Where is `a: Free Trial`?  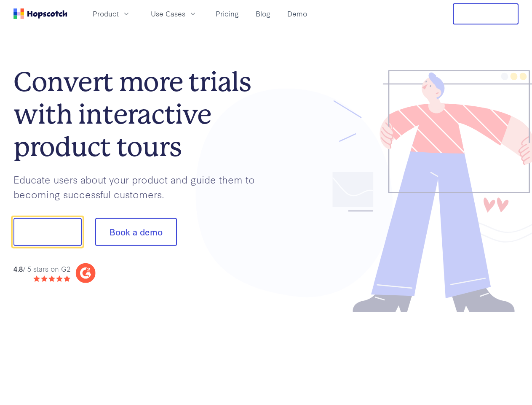
a: Free Trial is located at coordinates (486, 14).